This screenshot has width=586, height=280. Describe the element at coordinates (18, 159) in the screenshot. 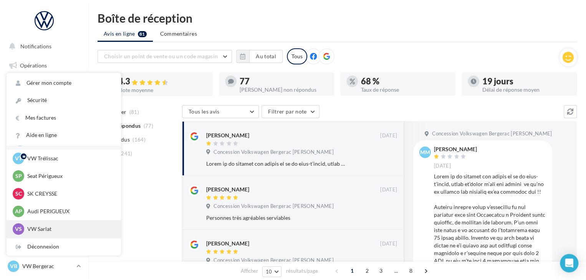

I see `span: VT` at that location.